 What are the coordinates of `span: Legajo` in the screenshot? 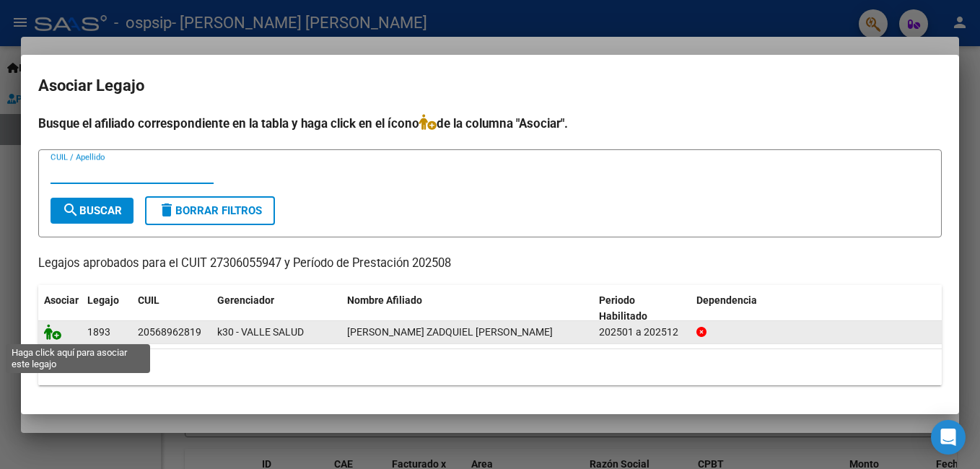 It's located at (103, 300).